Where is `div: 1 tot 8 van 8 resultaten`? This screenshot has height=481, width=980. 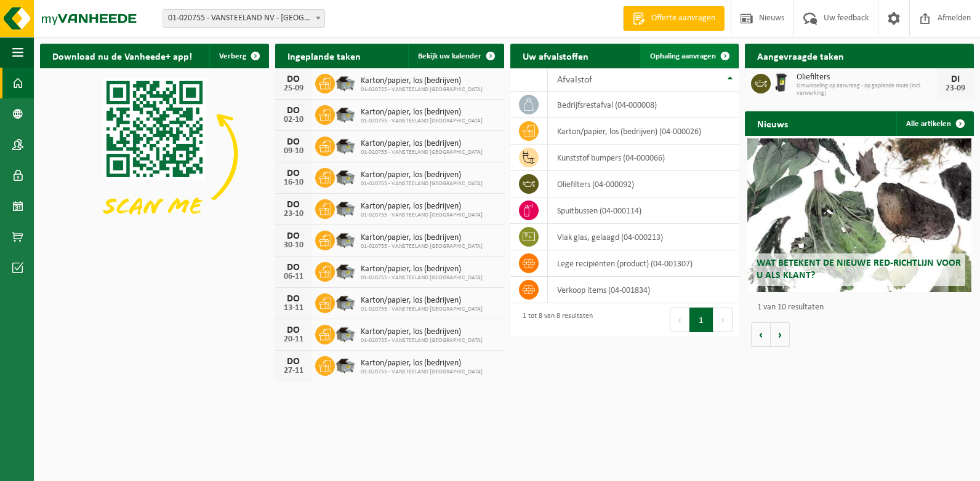 div: 1 tot 8 van 8 resultaten is located at coordinates (555, 320).